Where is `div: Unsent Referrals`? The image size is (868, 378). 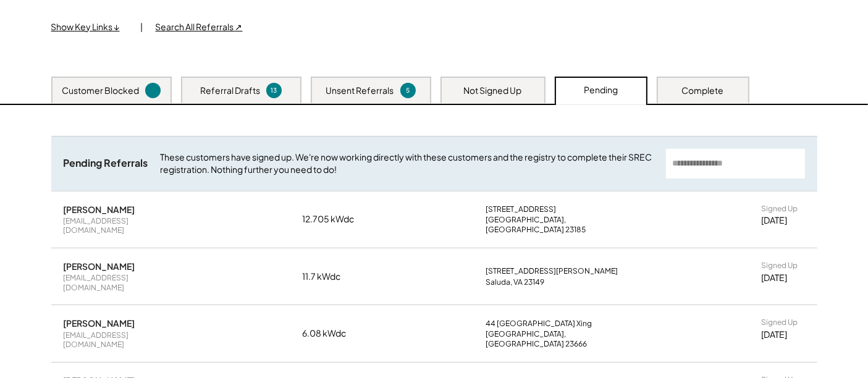
div: Unsent Referrals is located at coordinates (360, 91).